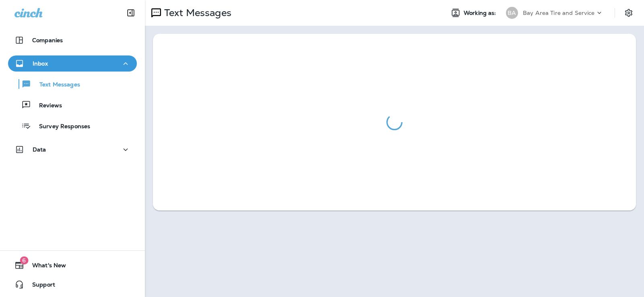  What do you see at coordinates (73, 149) in the screenshot?
I see `button: Data` at bounding box center [73, 149].